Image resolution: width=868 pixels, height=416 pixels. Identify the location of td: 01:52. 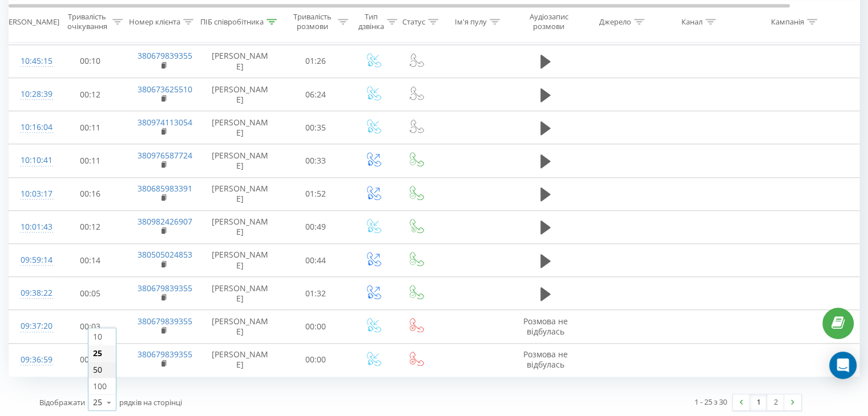
(315, 194).